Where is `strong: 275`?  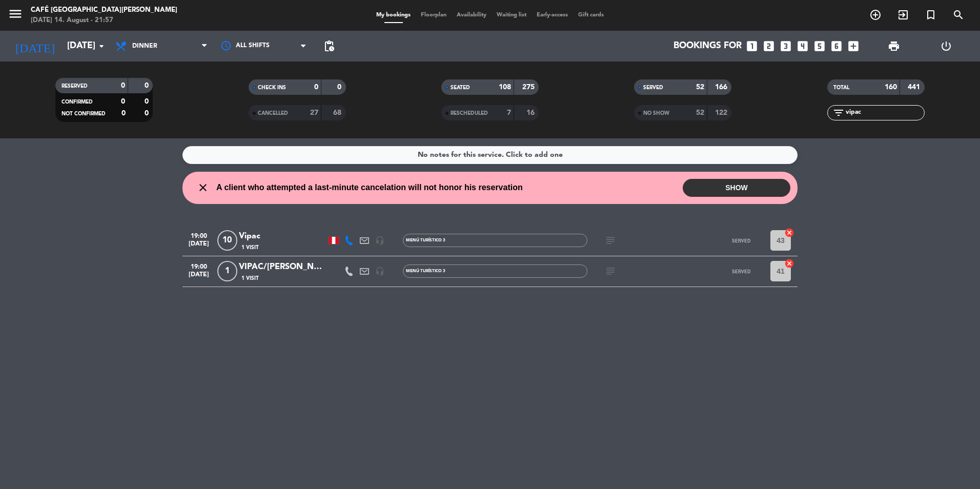
strong: 275 is located at coordinates (530, 87).